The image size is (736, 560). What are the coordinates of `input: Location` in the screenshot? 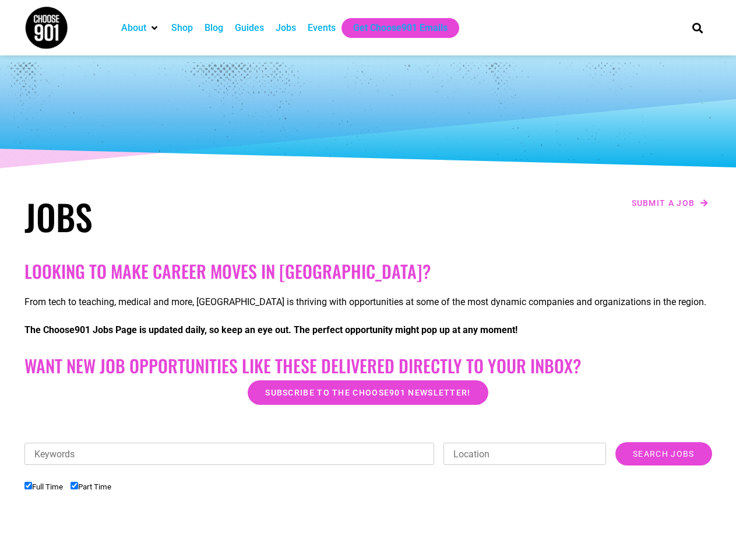 It's located at (525, 454).